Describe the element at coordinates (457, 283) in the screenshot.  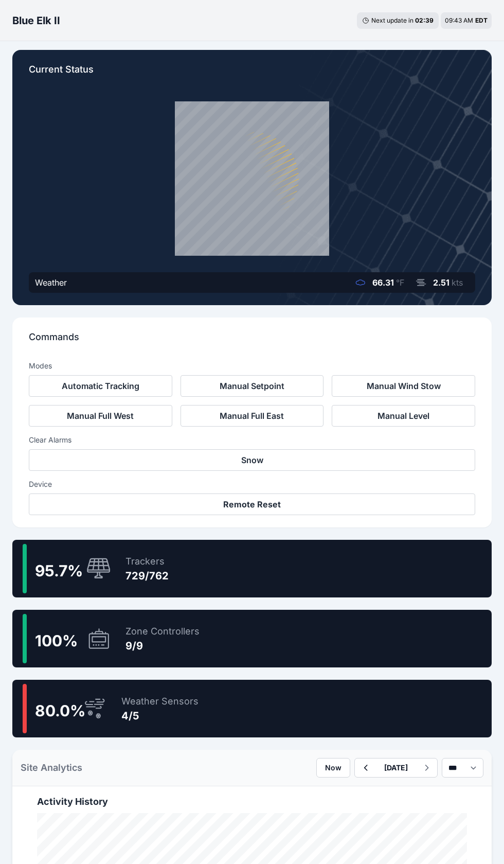
I see `span: kts` at that location.